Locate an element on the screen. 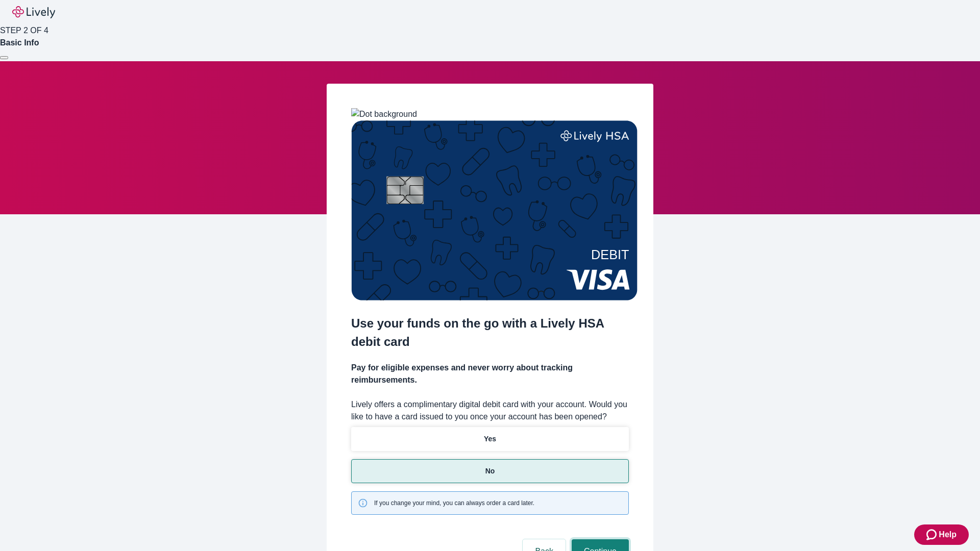 The height and width of the screenshot is (551, 980). button: No is located at coordinates (490, 471).